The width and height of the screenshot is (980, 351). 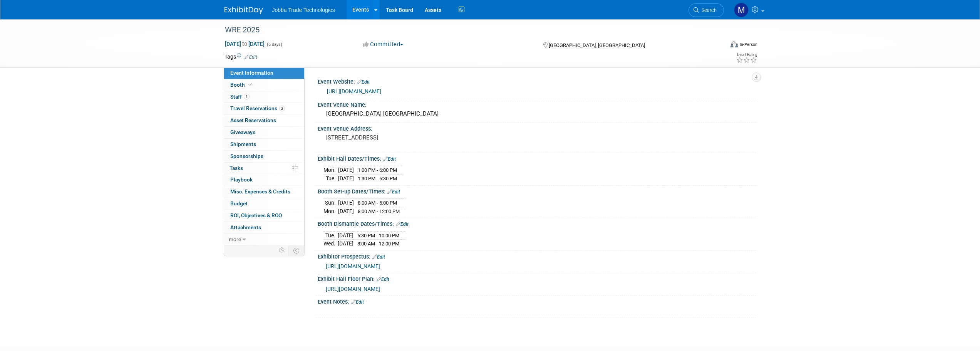 I want to click on div: Booth Set-up Dates/Times:, so click(x=537, y=190).